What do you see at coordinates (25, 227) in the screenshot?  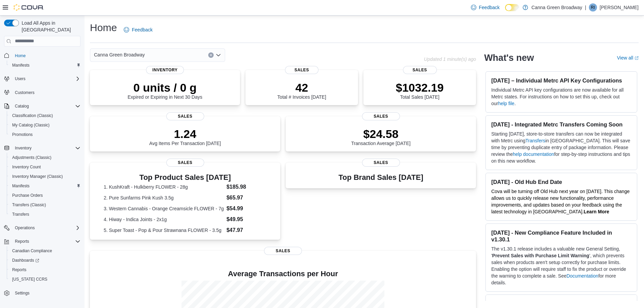 I see `span: Operations` at bounding box center [25, 227].